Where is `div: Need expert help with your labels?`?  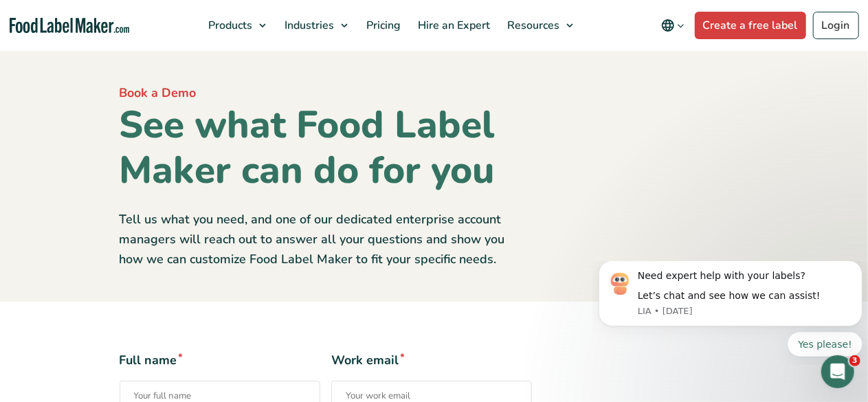 div: Need expert help with your labels? is located at coordinates (152, 14).